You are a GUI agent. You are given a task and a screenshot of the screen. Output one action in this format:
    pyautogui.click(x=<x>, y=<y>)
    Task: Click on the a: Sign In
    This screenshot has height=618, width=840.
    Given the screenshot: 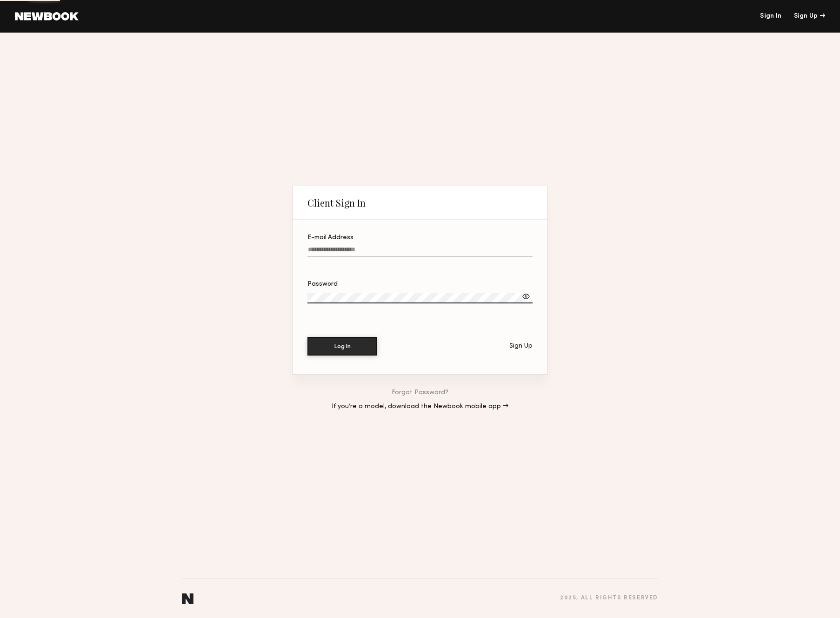 What is the action you would take?
    pyautogui.click(x=771, y=16)
    